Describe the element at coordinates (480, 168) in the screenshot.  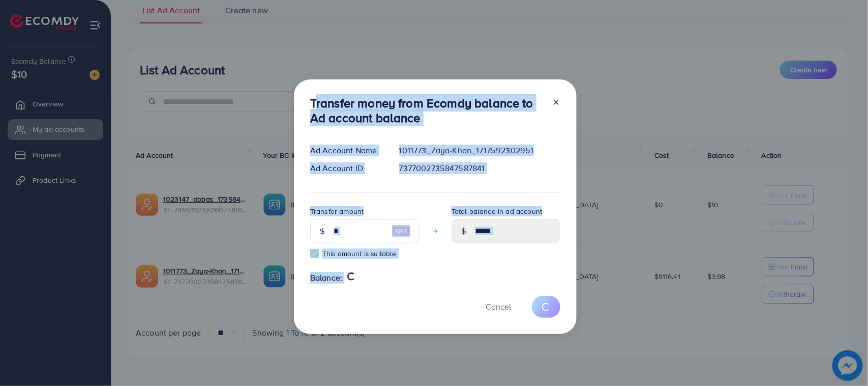
I see `div: 7377002735847587841` at that location.